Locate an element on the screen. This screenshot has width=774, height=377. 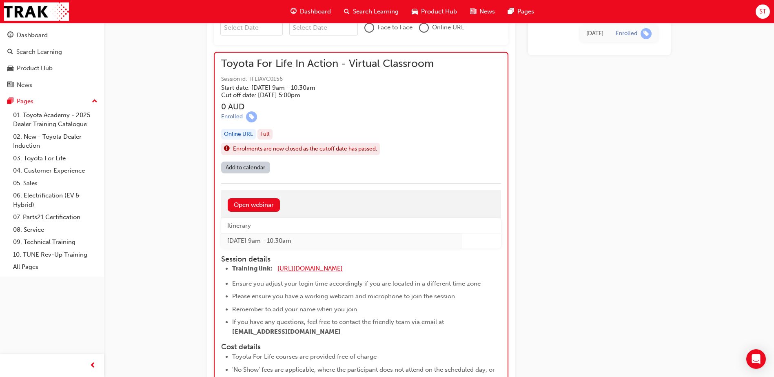
a: 05. Sales is located at coordinates (55, 183).